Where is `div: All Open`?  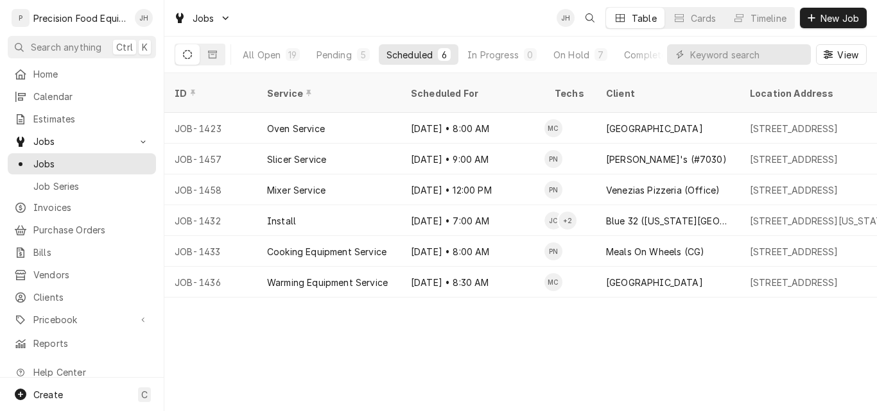 div: All Open is located at coordinates (261, 55).